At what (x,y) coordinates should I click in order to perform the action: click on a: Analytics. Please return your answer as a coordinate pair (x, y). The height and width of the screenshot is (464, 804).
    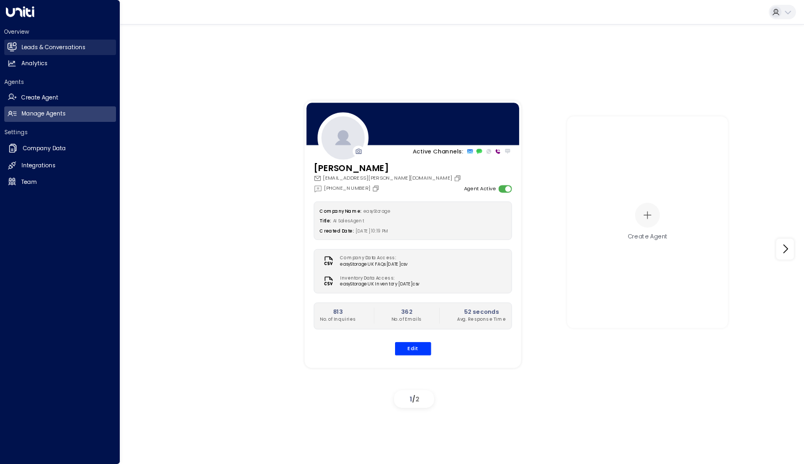
    Looking at the image, I should click on (60, 64).